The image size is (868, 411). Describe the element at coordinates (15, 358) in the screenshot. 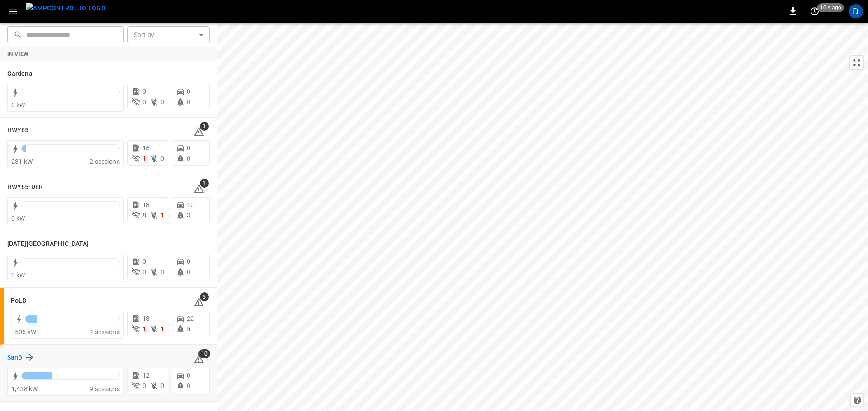

I see `h6: SanB` at that location.